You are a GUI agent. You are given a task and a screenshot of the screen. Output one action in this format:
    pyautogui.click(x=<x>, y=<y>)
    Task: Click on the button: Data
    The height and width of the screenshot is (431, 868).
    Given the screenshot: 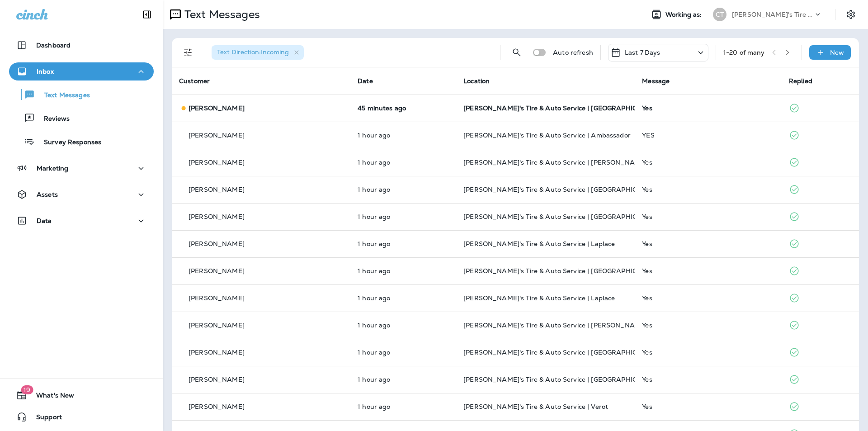 What is the action you would take?
    pyautogui.click(x=81, y=221)
    